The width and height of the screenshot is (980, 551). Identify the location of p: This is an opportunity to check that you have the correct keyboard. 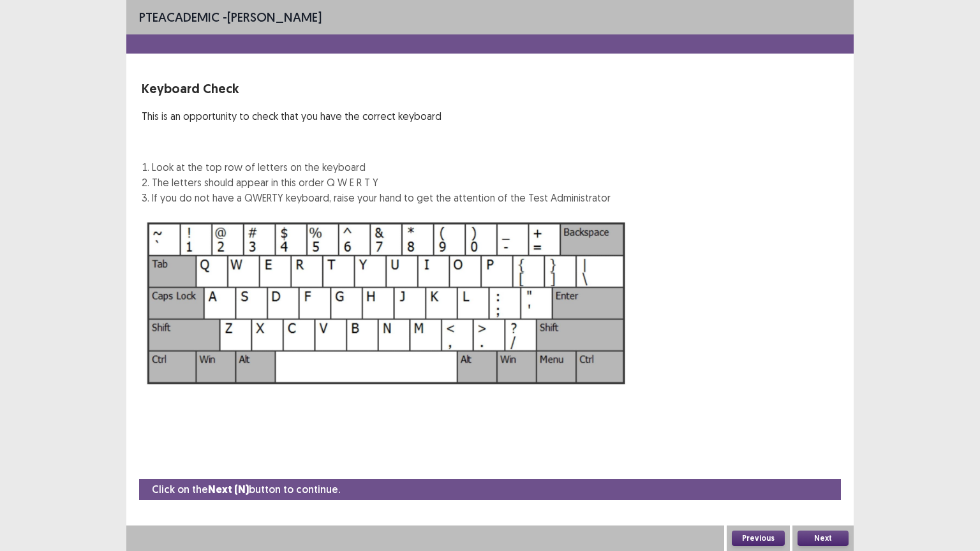
(376, 116).